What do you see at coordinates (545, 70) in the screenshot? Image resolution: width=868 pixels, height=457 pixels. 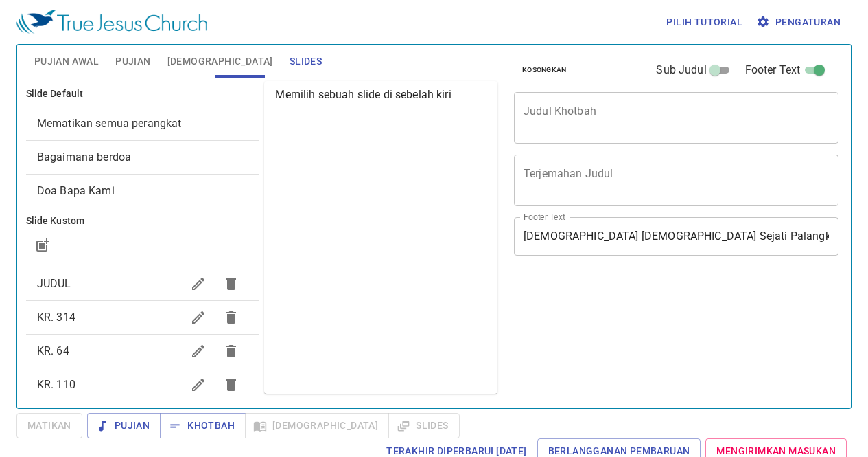 I see `span: Kosongkan` at bounding box center [545, 70].